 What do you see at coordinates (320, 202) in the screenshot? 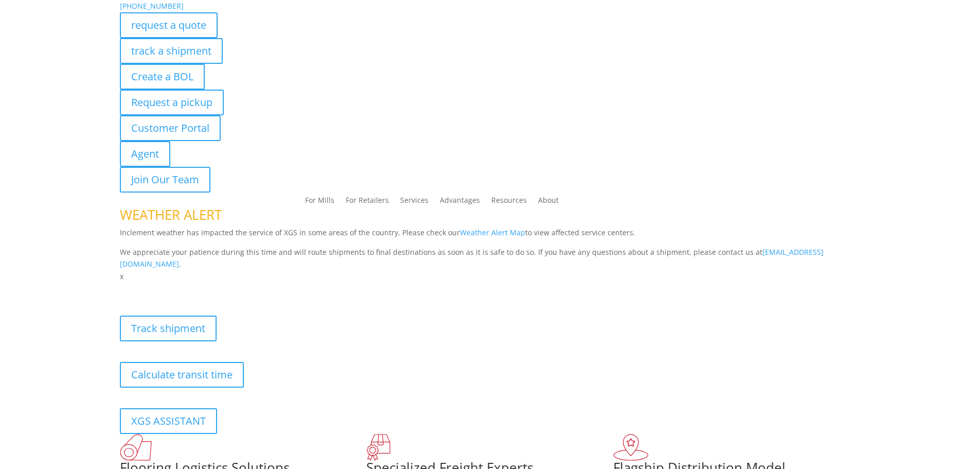
I see `a: For Mills` at bounding box center [320, 202].